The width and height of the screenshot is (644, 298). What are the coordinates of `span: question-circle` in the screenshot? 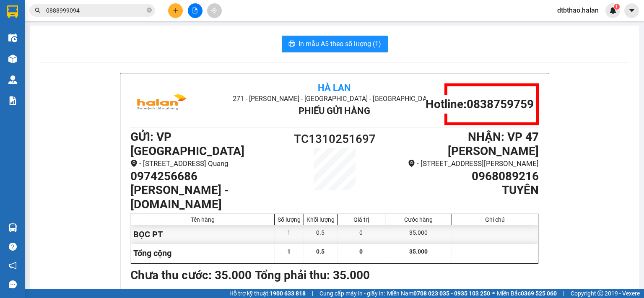 It's located at (13, 246).